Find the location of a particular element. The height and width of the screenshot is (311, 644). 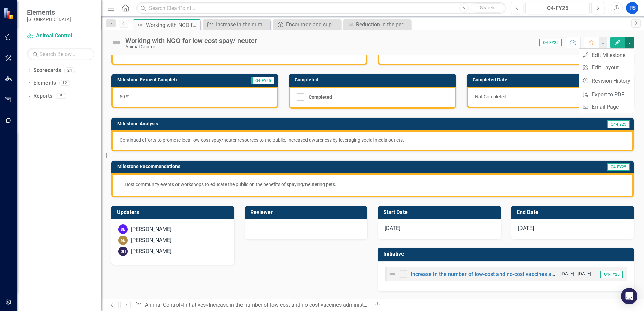

button: Search is located at coordinates (488, 8).